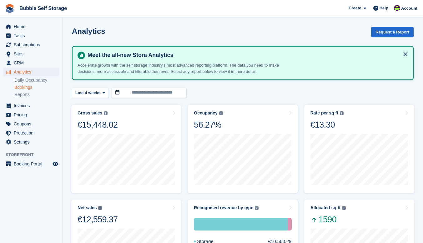  Describe the element at coordinates (33, 63) in the screenshot. I see `span: CRM` at that location.